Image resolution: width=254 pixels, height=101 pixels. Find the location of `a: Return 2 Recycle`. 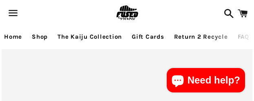

a: Return 2 Recycle is located at coordinates (201, 37).